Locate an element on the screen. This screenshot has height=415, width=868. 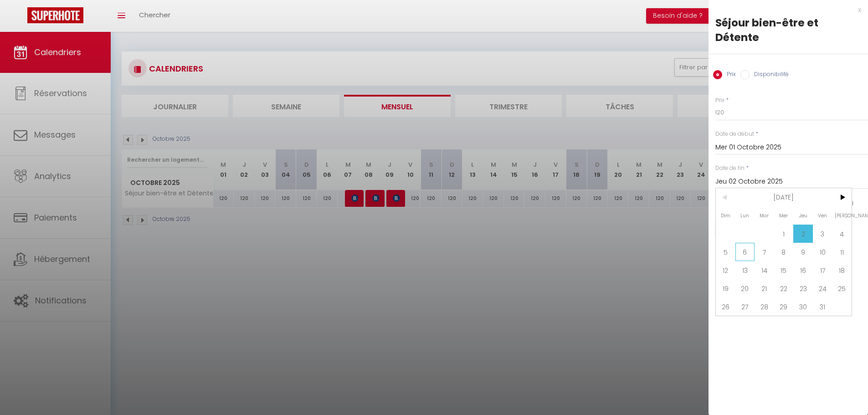
span: 27 is located at coordinates (745, 306).